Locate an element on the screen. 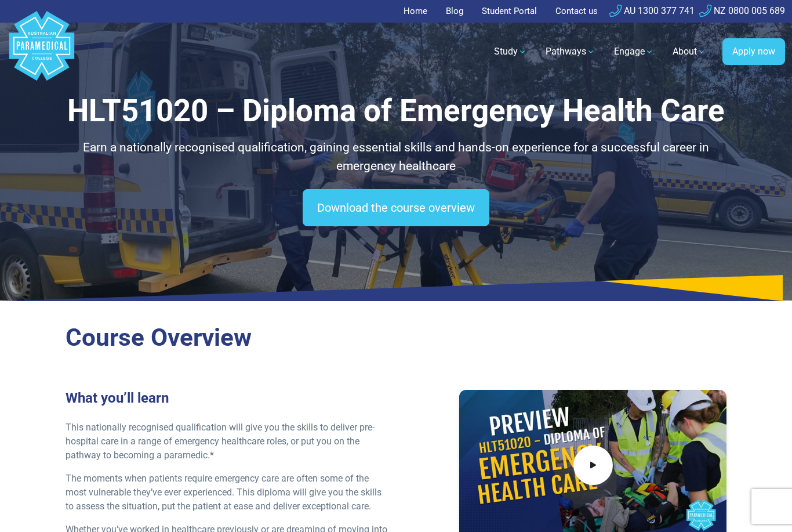  h2: Course Overview is located at coordinates (396, 338).